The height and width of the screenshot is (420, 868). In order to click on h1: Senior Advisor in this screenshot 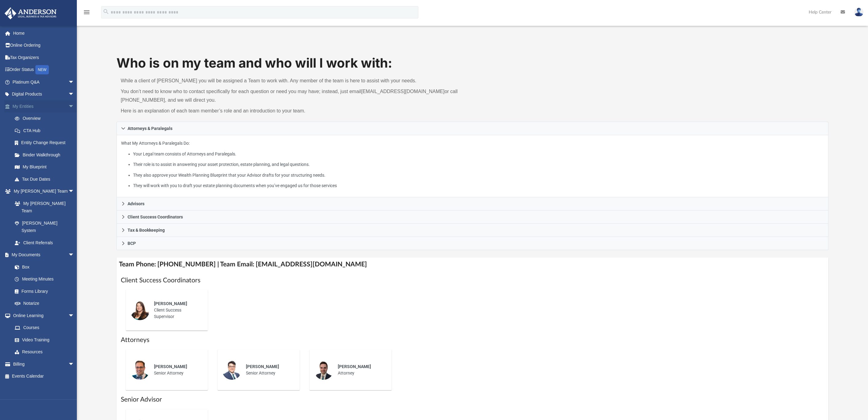, I will do `click(472, 399)`.